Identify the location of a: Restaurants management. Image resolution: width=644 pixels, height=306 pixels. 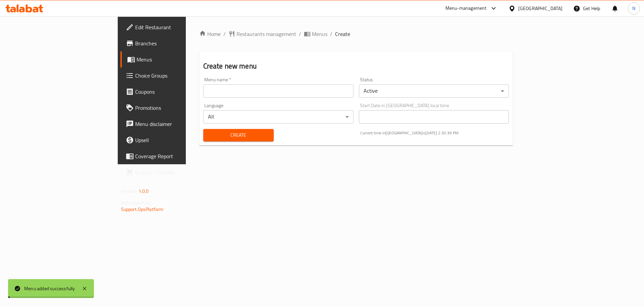
(262, 34).